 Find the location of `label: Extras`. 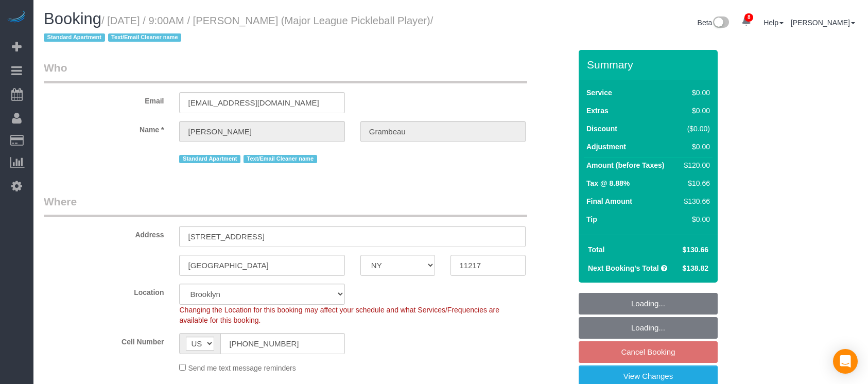

label: Extras is located at coordinates (597, 111).